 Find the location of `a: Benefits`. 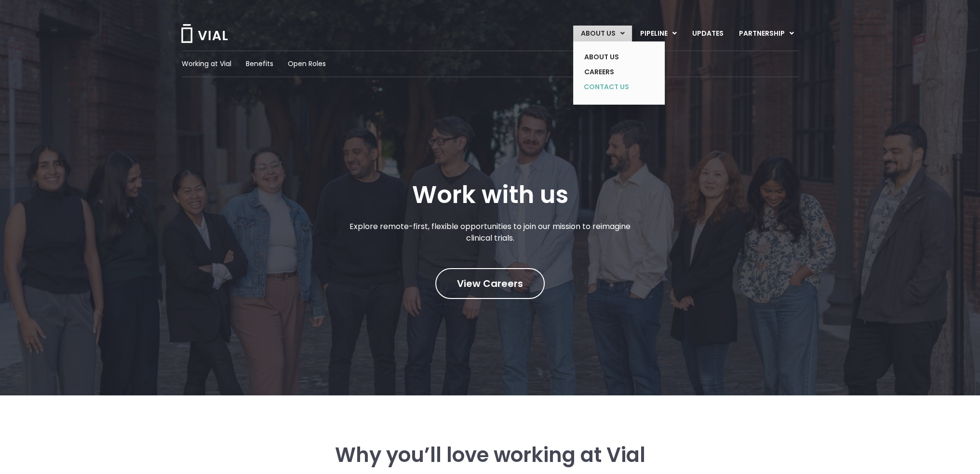

a: Benefits is located at coordinates (259, 64).